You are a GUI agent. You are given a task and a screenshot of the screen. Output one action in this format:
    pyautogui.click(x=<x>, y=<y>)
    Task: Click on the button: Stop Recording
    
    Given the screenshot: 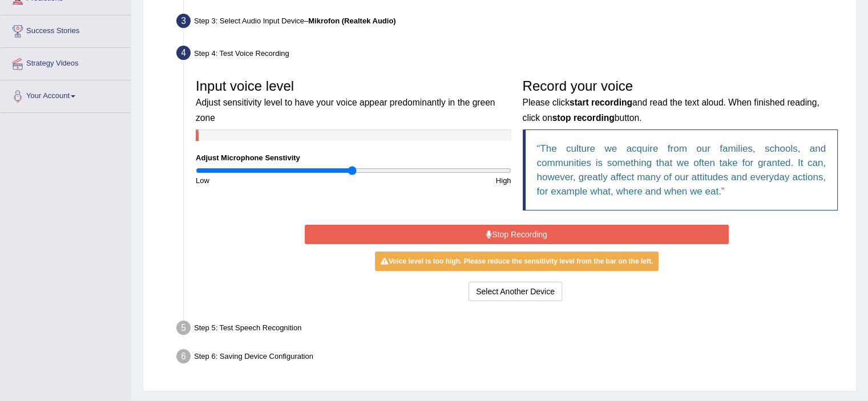 What is the action you would take?
    pyautogui.click(x=517, y=234)
    